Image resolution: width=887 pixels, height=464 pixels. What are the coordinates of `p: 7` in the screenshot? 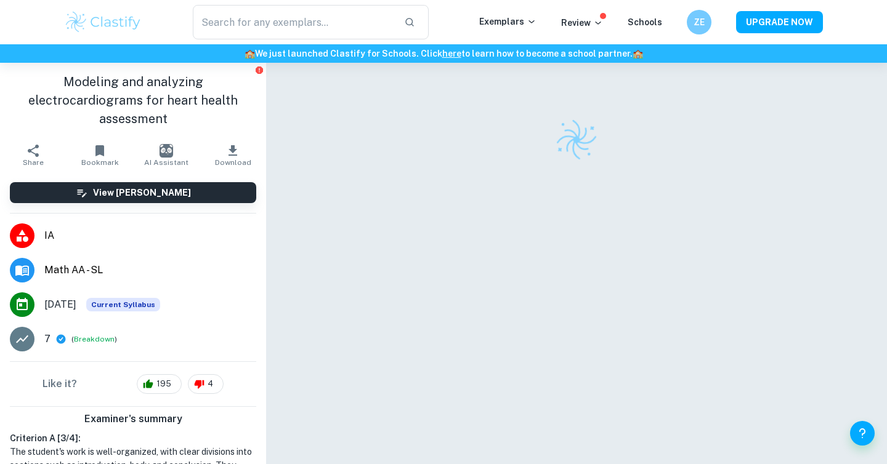 It's located at (47, 339).